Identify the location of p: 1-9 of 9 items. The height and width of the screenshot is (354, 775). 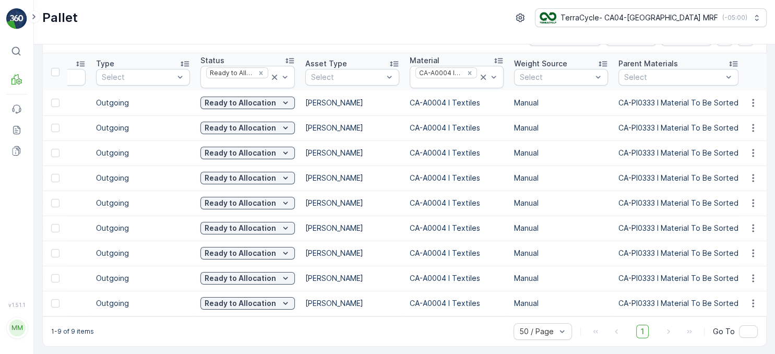
(73, 331).